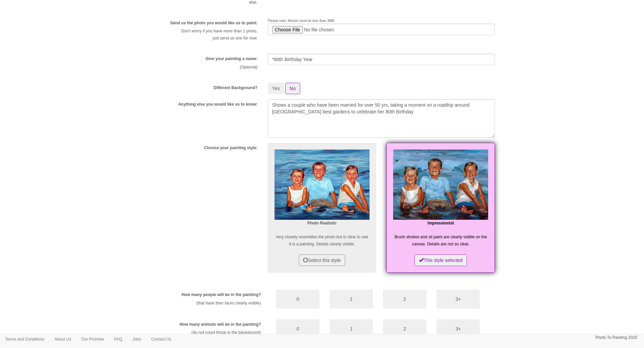 This screenshot has height=348, width=644. What do you see at coordinates (203, 35) in the screenshot?
I see `p: Don't worry if you have more than 1 photo, just send us one for now.` at bounding box center [203, 35].